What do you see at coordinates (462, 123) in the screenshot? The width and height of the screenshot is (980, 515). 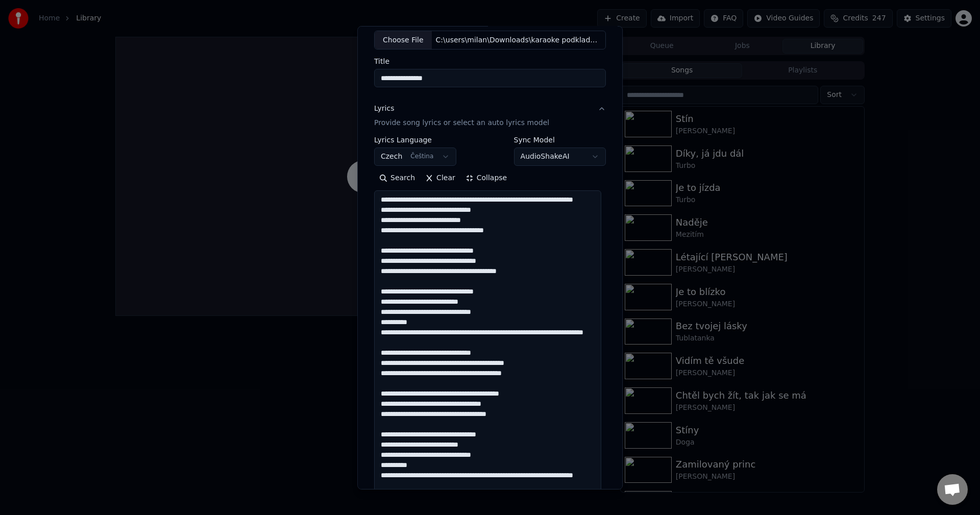 I see `p: Provide song lyrics or select an auto lyrics model` at bounding box center [462, 123].